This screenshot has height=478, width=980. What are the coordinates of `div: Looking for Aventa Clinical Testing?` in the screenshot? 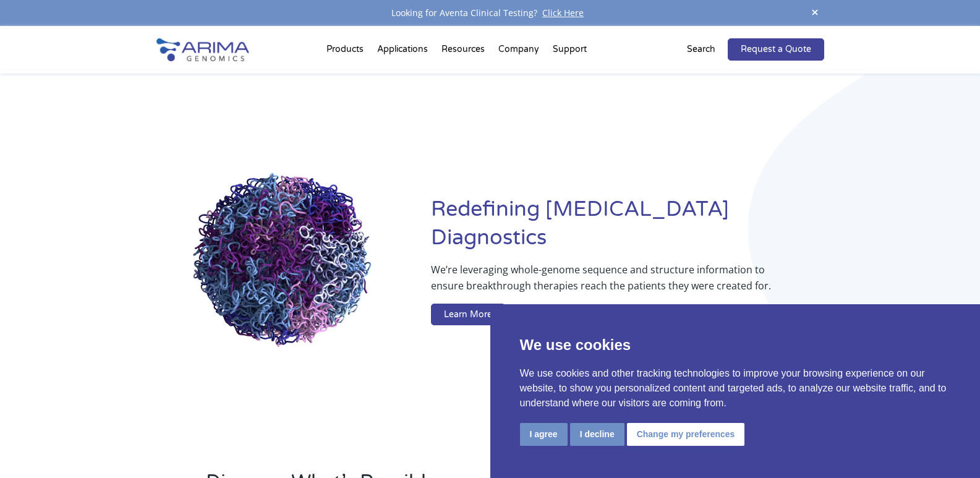 It's located at (490, 13).